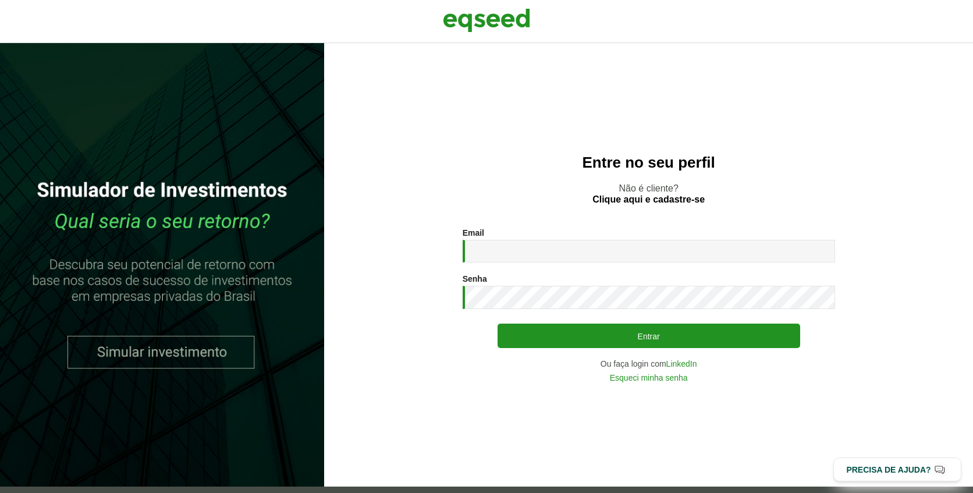 This screenshot has width=973, height=493. I want to click on label: Senha, so click(475, 279).